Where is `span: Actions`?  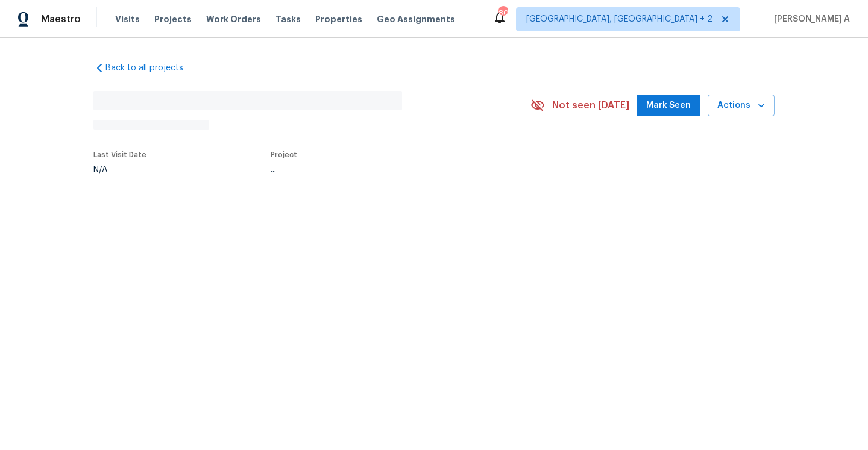 span: Actions is located at coordinates (741, 105).